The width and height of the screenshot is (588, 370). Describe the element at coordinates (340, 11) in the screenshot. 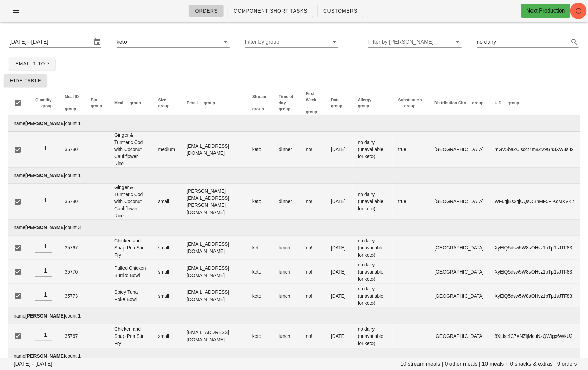

I see `span: Customers` at that location.